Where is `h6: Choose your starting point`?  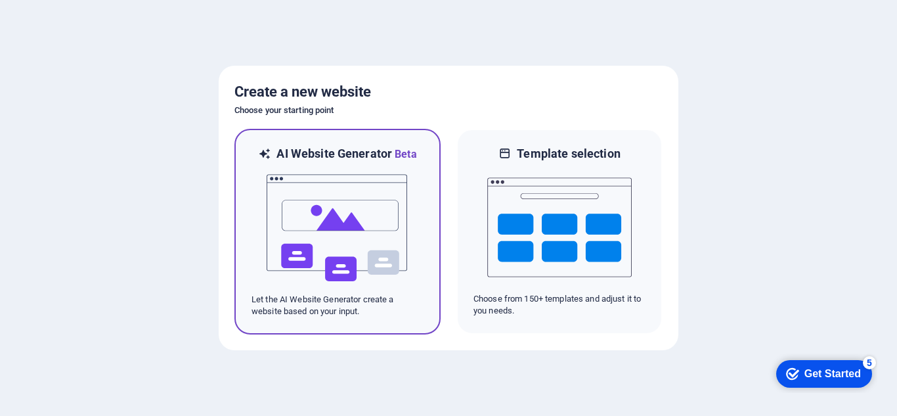
h6: Choose your starting point is located at coordinates (449, 110).